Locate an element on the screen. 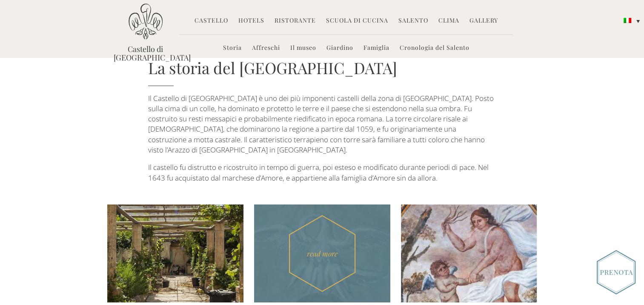 This screenshot has height=305, width=644. a: Famiglia is located at coordinates (377, 48).